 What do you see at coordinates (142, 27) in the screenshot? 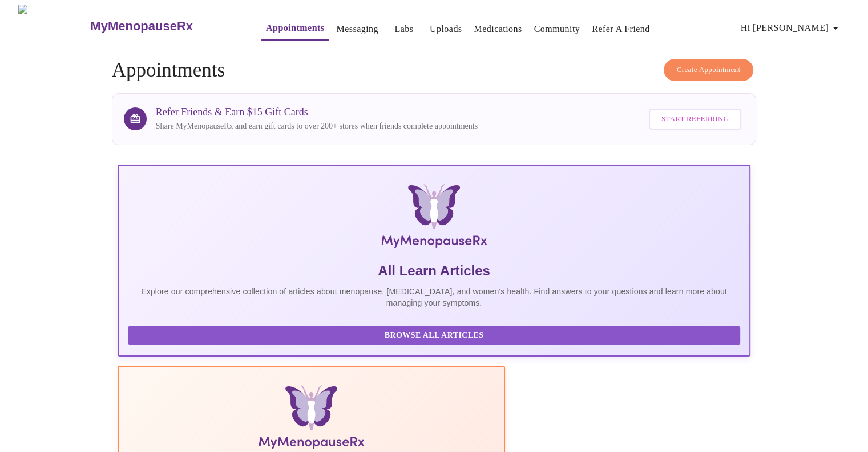
I see `h3: MyMenopauseRx` at bounding box center [142, 27].